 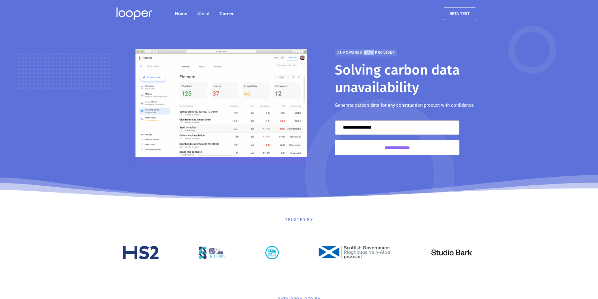 What do you see at coordinates (204, 14) in the screenshot?
I see `div: About` at bounding box center [204, 14].